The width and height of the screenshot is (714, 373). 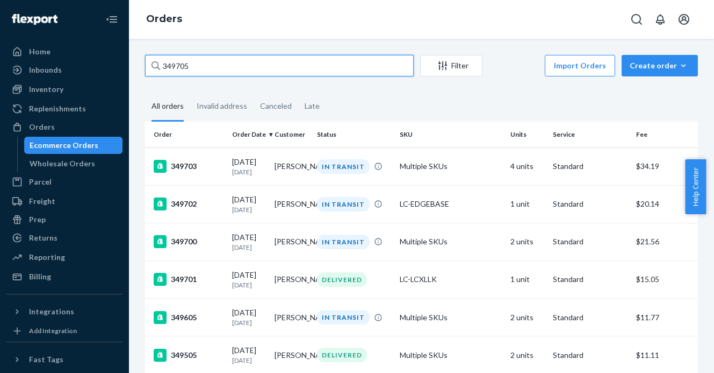 What do you see at coordinates (37, 219) in the screenshot?
I see `div: Prep` at bounding box center [37, 219].